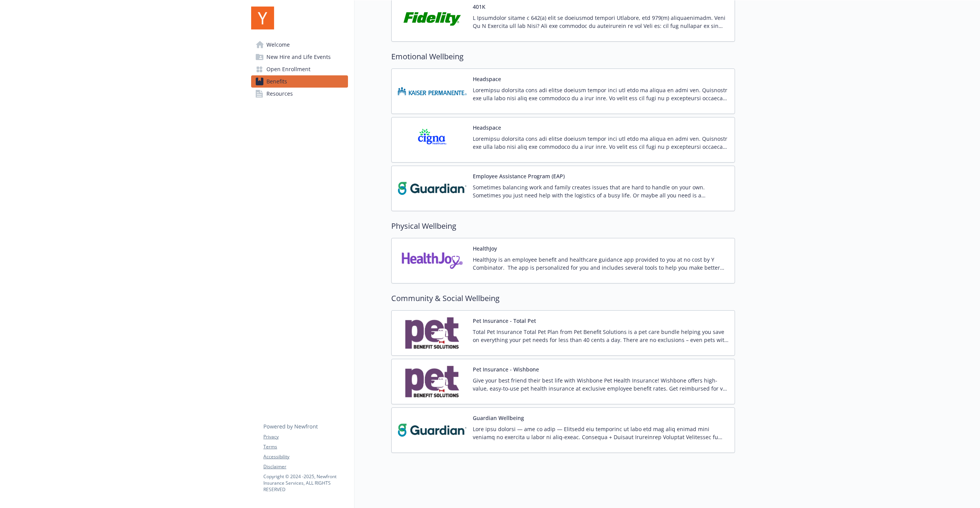  What do you see at coordinates (299, 45) in the screenshot?
I see `a: Welcome` at bounding box center [299, 45].